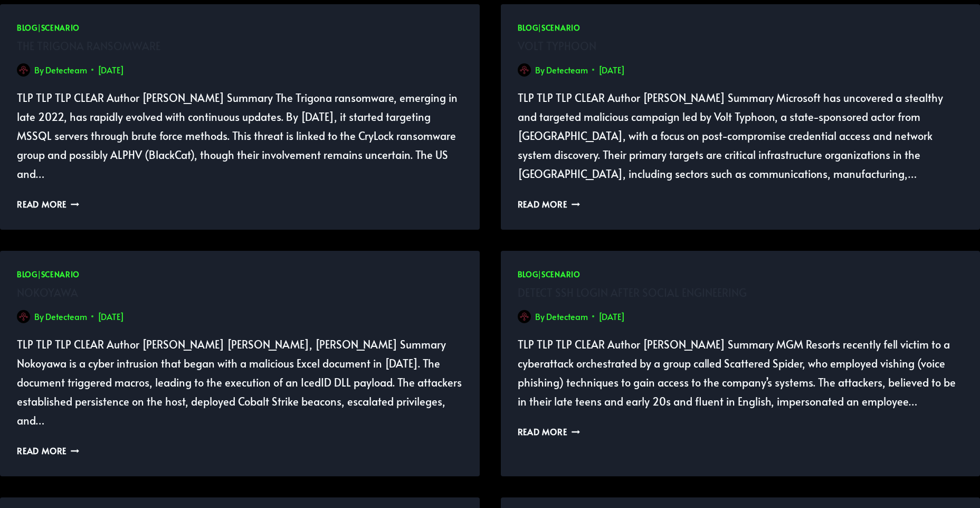 The width and height of the screenshot is (980, 508). What do you see at coordinates (89, 46) in the screenshot?
I see `a: The Trigona ransomware` at bounding box center [89, 46].